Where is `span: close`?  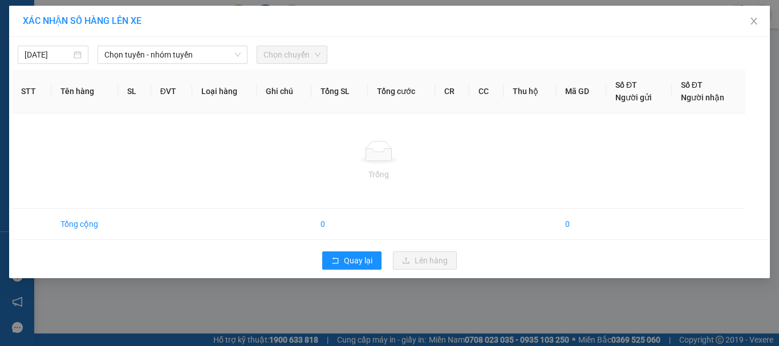
span: close is located at coordinates (754, 21).